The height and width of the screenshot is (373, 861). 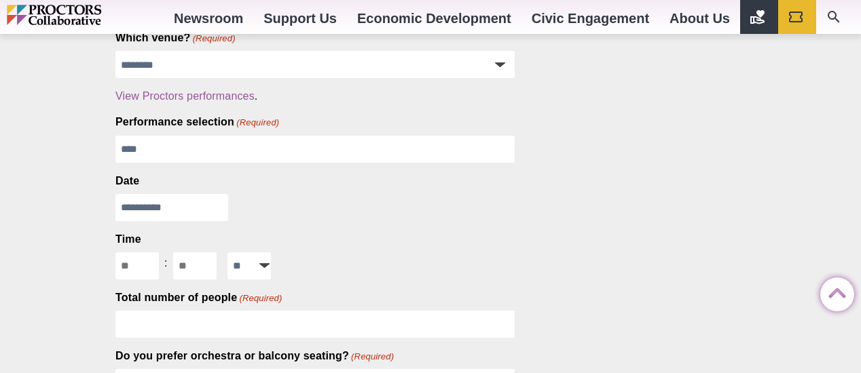 I want to click on a: View Proctors performances, so click(x=185, y=96).